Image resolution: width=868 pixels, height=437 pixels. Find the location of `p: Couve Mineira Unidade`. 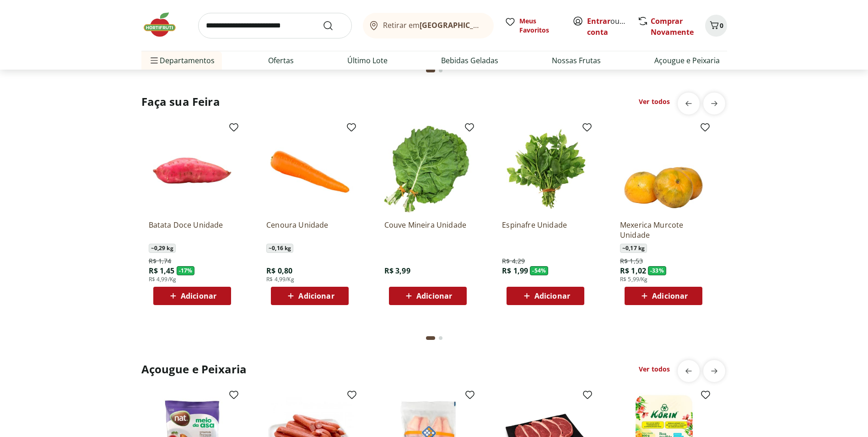

p: Couve Mineira Unidade is located at coordinates (428, 230).